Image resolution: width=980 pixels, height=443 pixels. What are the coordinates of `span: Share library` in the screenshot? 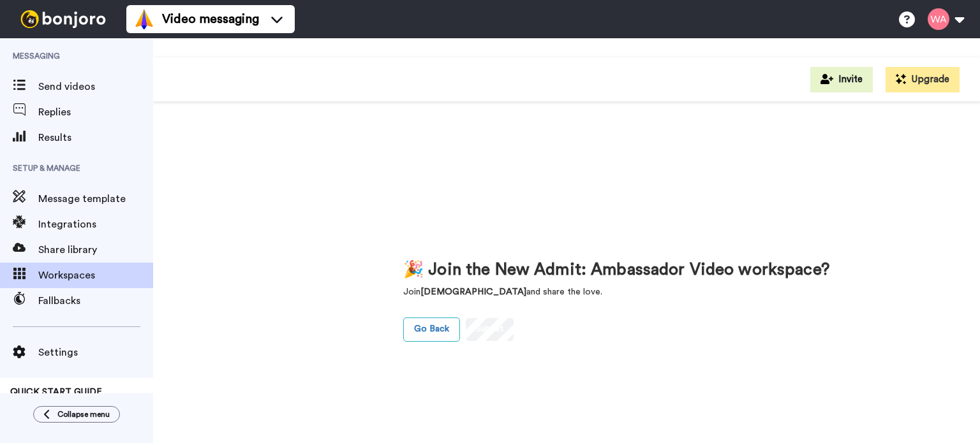 It's located at (95, 249).